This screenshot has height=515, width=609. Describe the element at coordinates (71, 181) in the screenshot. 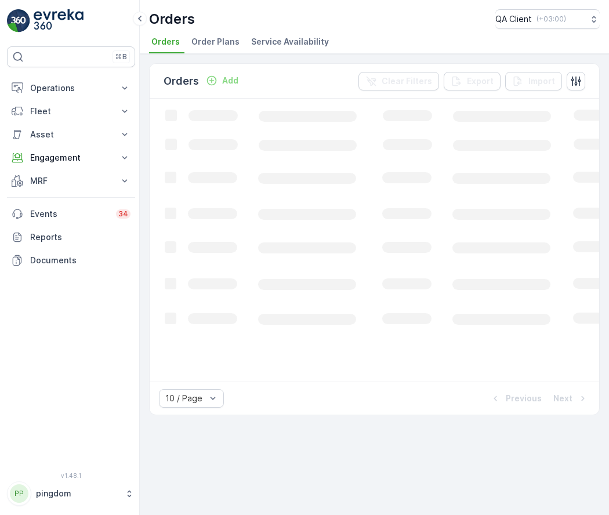

I see `p: MRF` at that location.